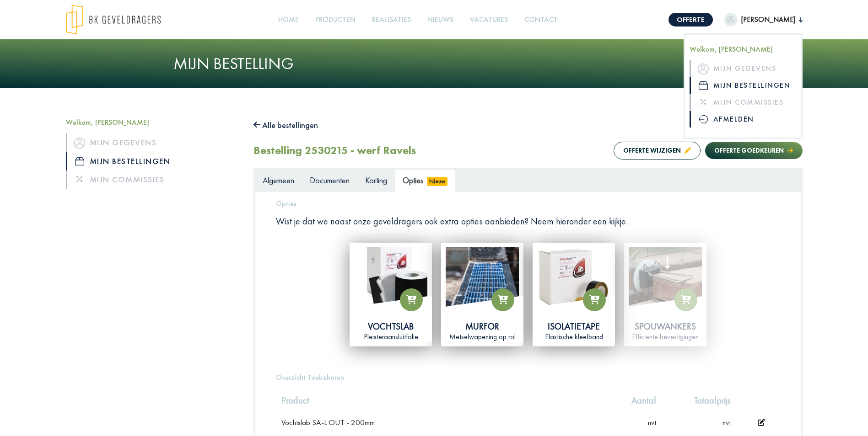  I want to click on img: logo, so click(113, 20).